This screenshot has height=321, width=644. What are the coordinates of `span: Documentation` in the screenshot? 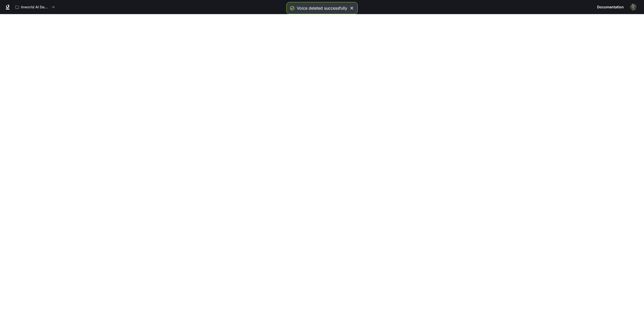 It's located at (610, 7).